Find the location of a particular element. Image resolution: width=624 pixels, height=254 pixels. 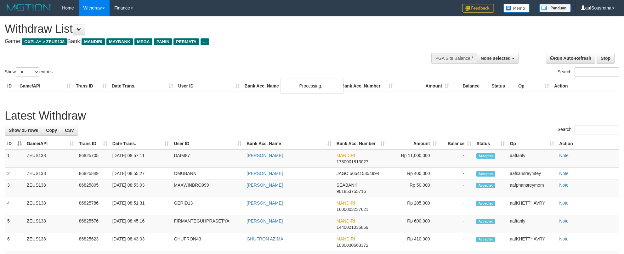

th: Op: activate to sort column ascending is located at coordinates (532, 144).